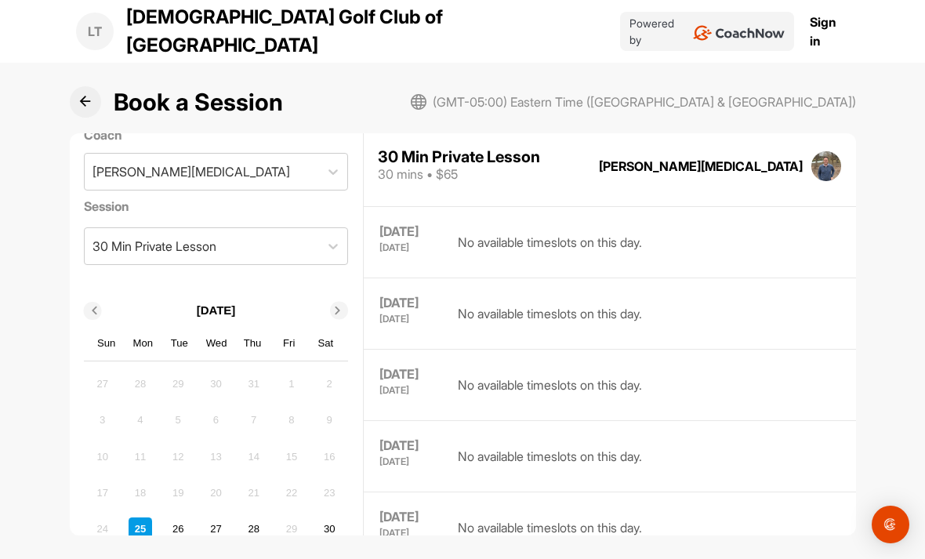  What do you see at coordinates (103, 456) in the screenshot?
I see `div: Not available Sunday, August 10th, 2025` at bounding box center [103, 456].